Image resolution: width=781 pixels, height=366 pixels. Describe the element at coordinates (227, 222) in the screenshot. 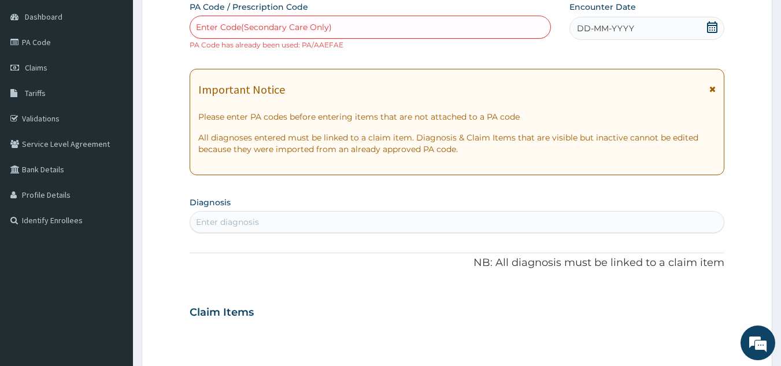

I see `div: Enter diagnosis` at that location.